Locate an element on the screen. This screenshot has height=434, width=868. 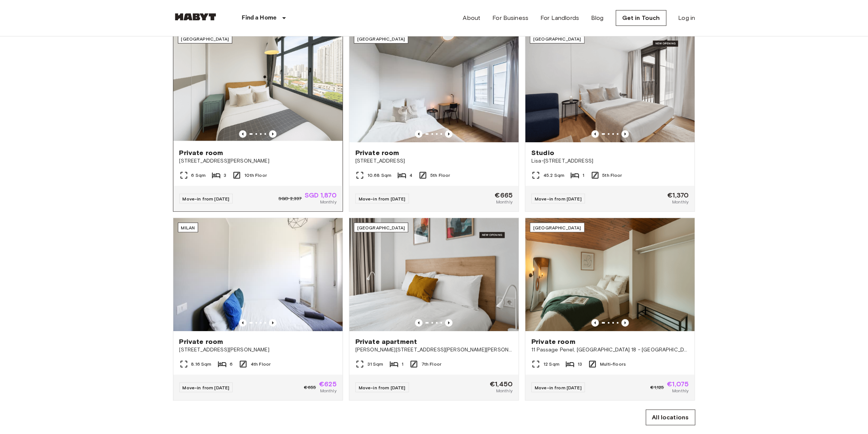
span: 7th Floor is located at coordinates (431, 364).